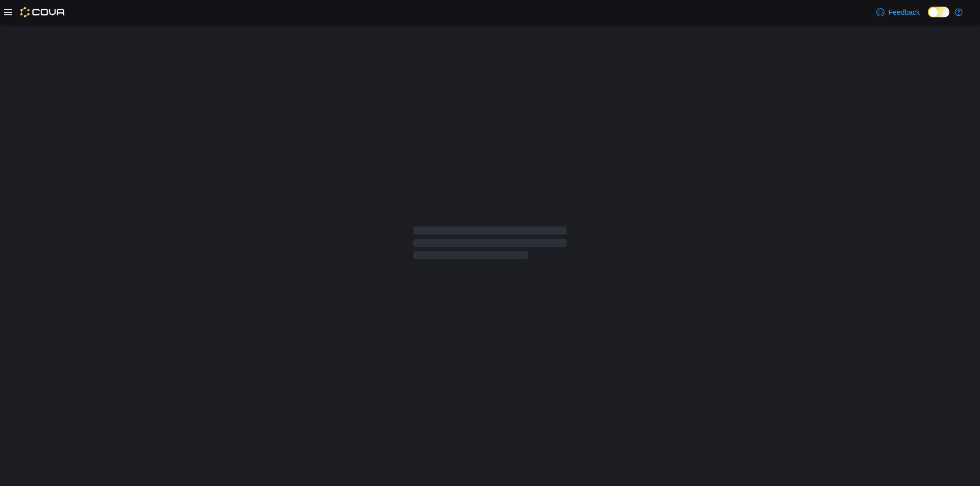 This screenshot has height=486, width=980. Describe the element at coordinates (490, 245) in the screenshot. I see `span: Loading` at that location.